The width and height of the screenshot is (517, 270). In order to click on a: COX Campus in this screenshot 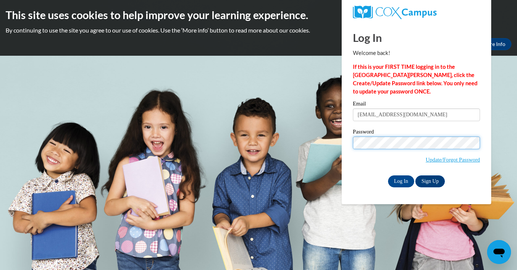, I will do `click(416, 12)`.